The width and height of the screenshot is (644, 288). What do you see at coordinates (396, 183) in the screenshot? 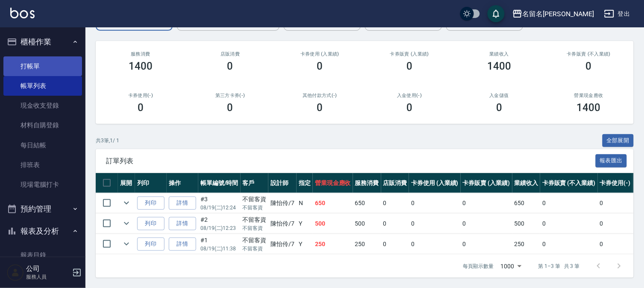
I see `th: 店販消費` at bounding box center [396, 183].